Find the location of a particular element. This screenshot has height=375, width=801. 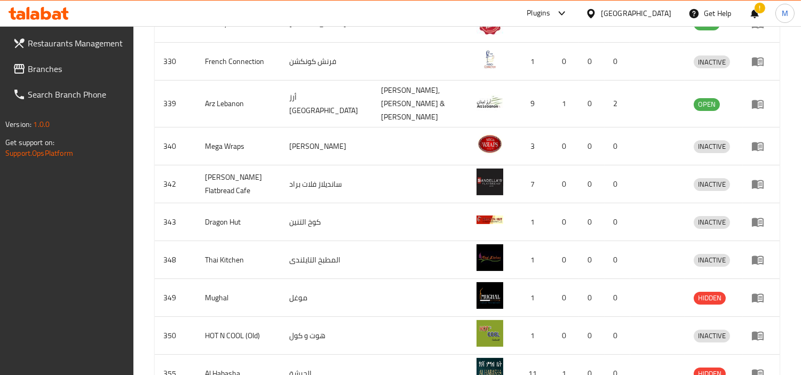

a: Search Branch Phone is located at coordinates (69, 94).